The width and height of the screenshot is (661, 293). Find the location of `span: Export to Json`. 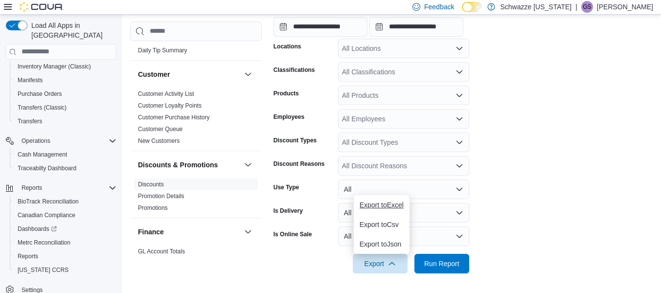

span: Export to Json is located at coordinates (382, 244).